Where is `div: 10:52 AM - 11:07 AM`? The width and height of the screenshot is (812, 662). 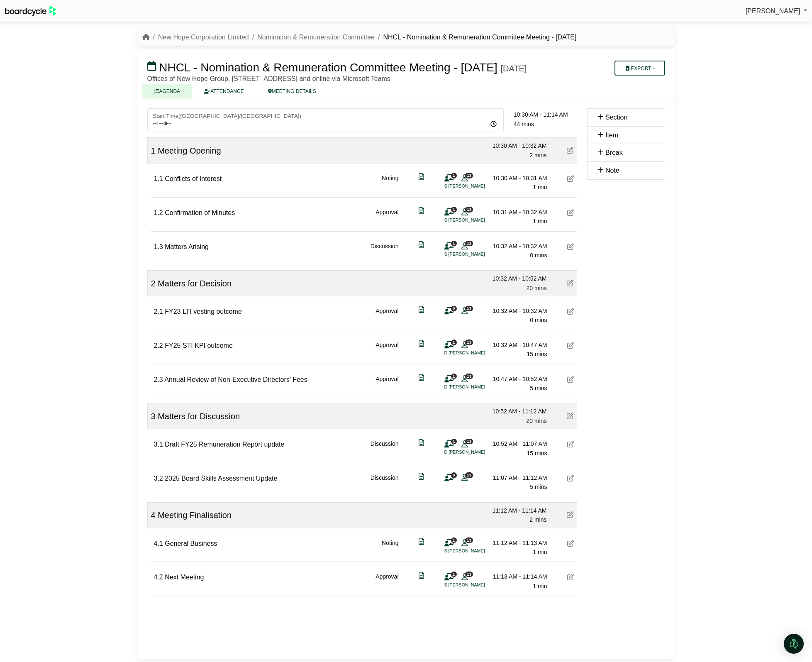 div: 10:52 AM - 11:07 AM is located at coordinates (518, 443).